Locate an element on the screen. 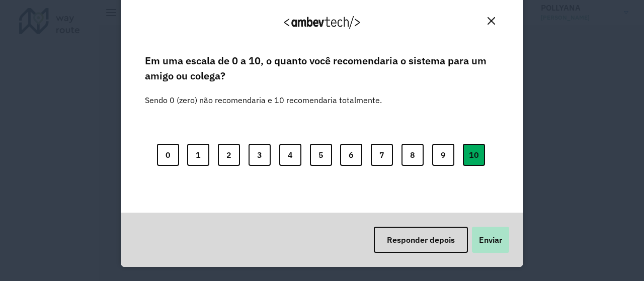 Image resolution: width=644 pixels, height=281 pixels. button: 4 is located at coordinates (290, 155).